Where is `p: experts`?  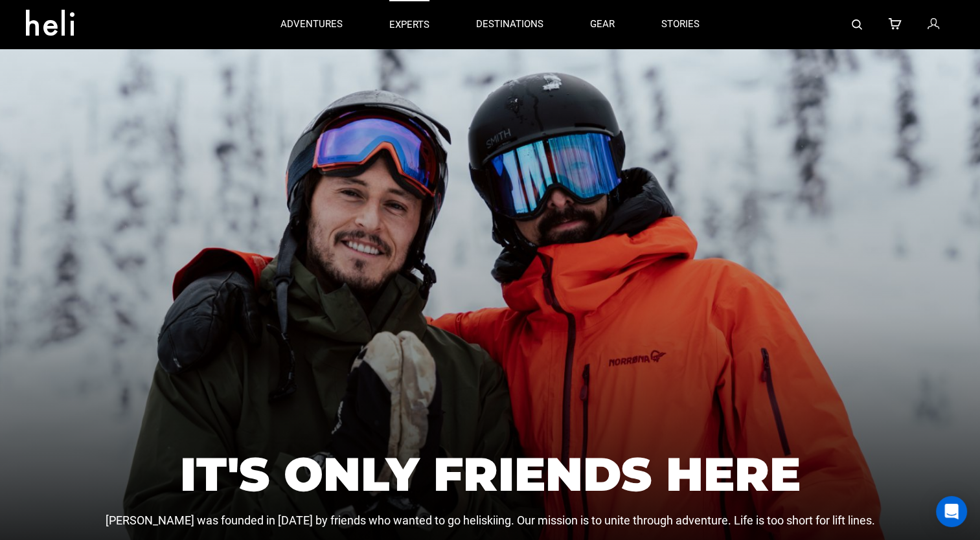 p: experts is located at coordinates (410, 25).